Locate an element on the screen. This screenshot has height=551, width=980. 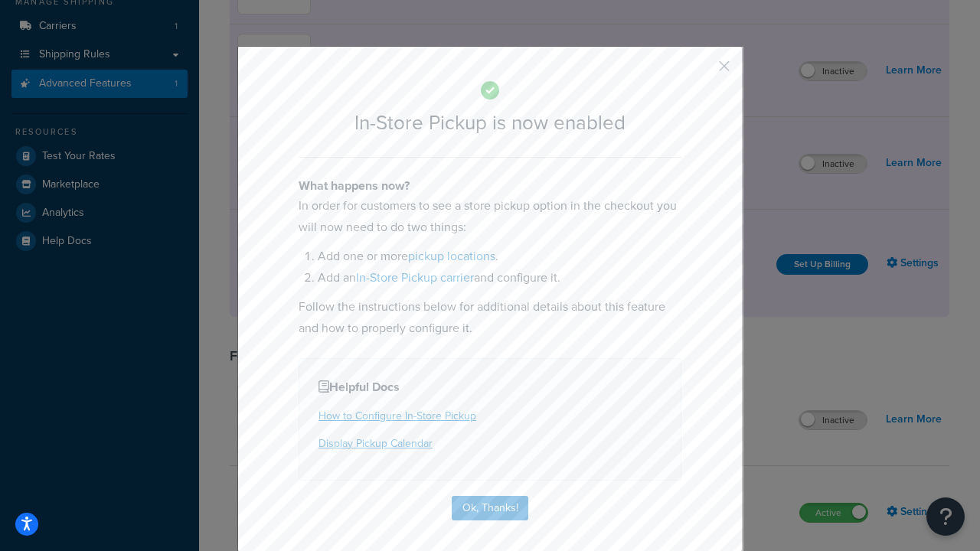
button: Ok, Thanks! is located at coordinates (490, 508).